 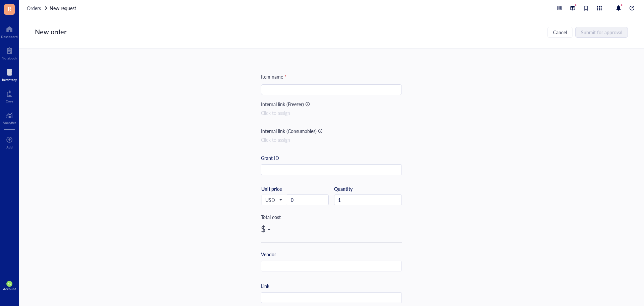 I want to click on div: Internal link (Consumables), so click(x=289, y=131).